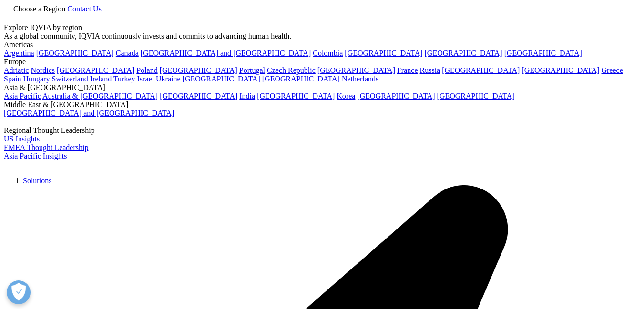 This screenshot has height=309, width=644. What do you see at coordinates (19, 292) in the screenshot?
I see `button: Open Preferences` at bounding box center [19, 292].